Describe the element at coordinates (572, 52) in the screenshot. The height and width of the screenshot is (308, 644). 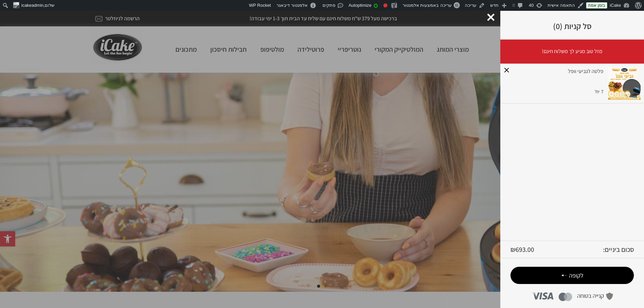
I see `p: מזל טוב מגיע לך משלוח חינם!` at that location.